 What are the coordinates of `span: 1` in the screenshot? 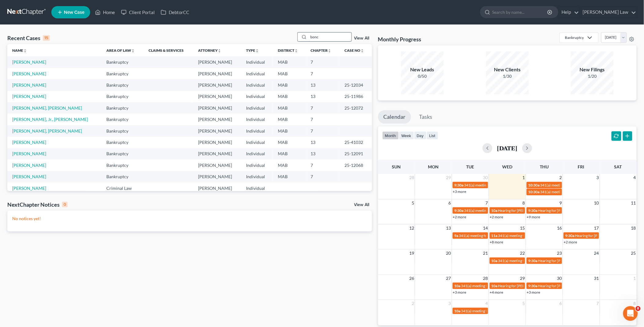 It's located at (524, 178).